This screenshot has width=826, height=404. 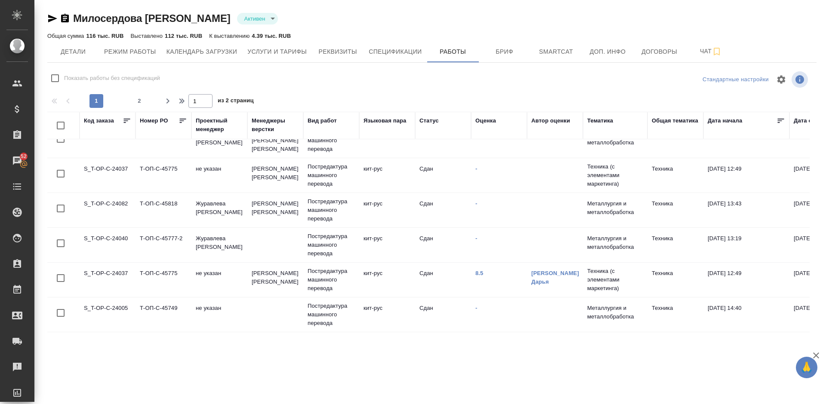 What do you see at coordinates (139, 101) in the screenshot?
I see `button: 2` at bounding box center [139, 101].